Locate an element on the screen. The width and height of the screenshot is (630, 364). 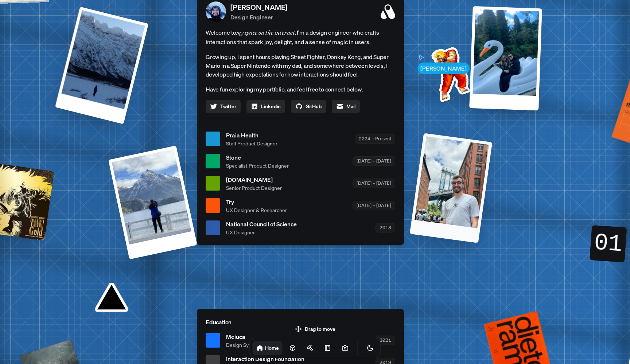
p: Education is located at coordinates (300, 322).